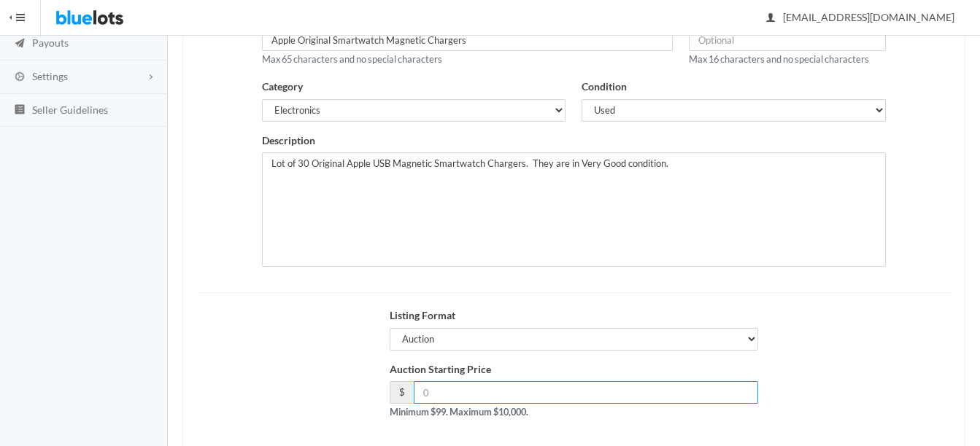 This screenshot has height=446, width=980. I want to click on strong: Minimum $99. Maximum $10,000., so click(459, 412).